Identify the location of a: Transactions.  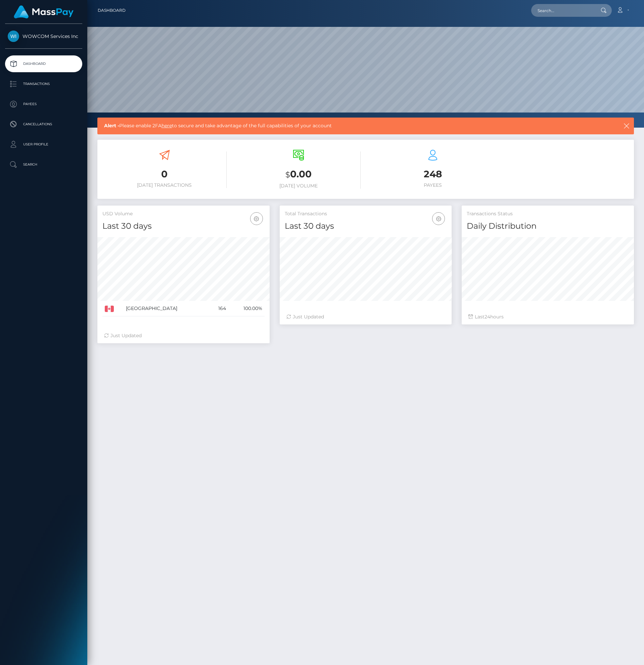
(43, 84).